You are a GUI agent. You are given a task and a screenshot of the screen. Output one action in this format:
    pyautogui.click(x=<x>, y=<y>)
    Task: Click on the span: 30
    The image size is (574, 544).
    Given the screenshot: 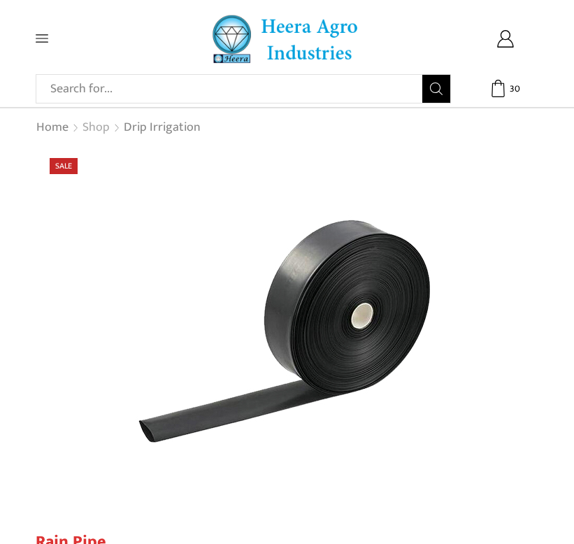 What is the action you would take?
    pyautogui.click(x=514, y=89)
    